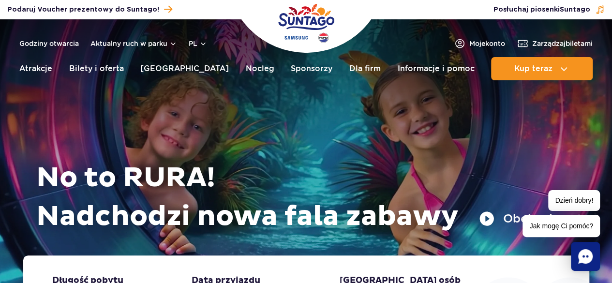 This screenshot has width=612, height=283. What do you see at coordinates (36, 69) in the screenshot?
I see `a: Atrakcje` at bounding box center [36, 69].